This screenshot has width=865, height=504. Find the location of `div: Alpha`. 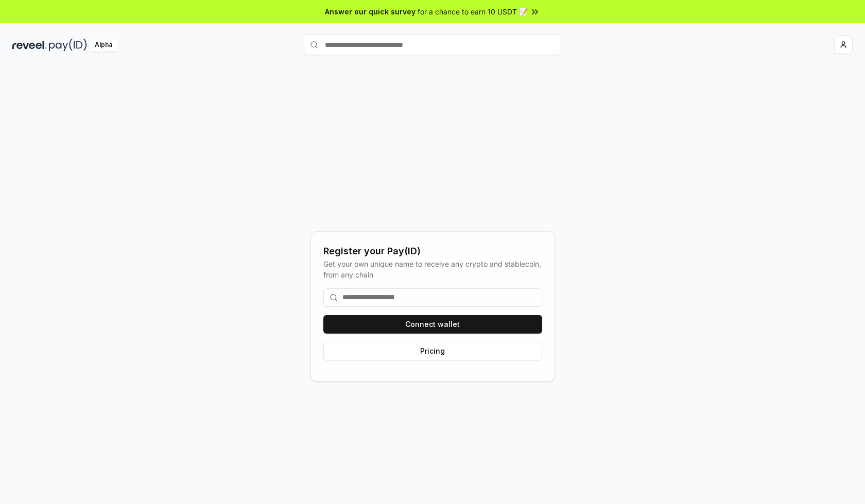

div: Alpha is located at coordinates (103, 45).